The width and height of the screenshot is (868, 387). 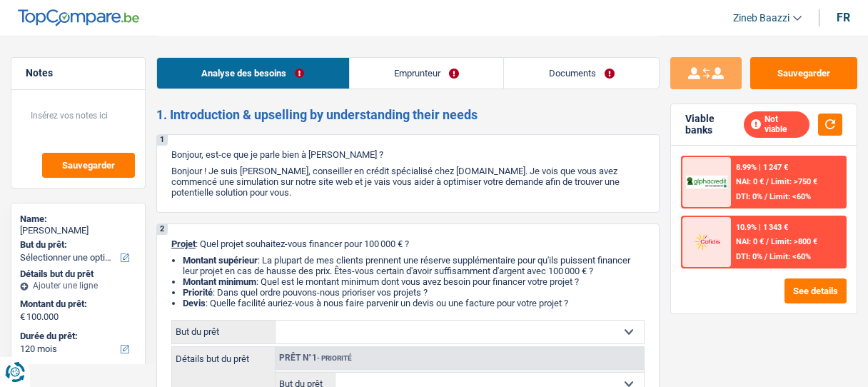 I want to click on label: But du prêt, so click(x=224, y=332).